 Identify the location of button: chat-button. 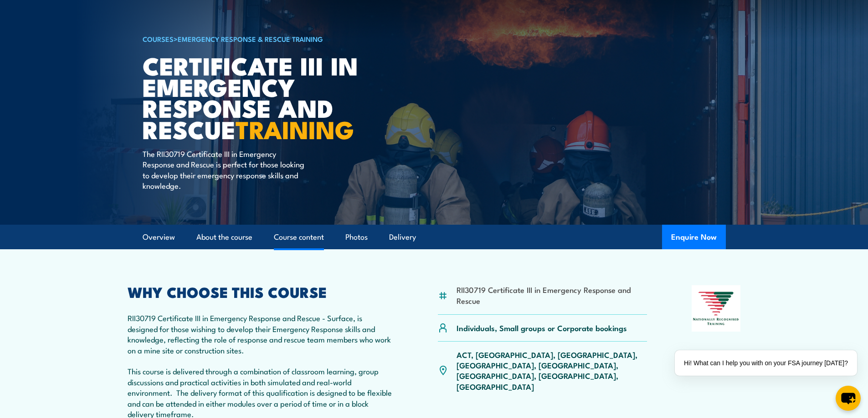
(848, 398).